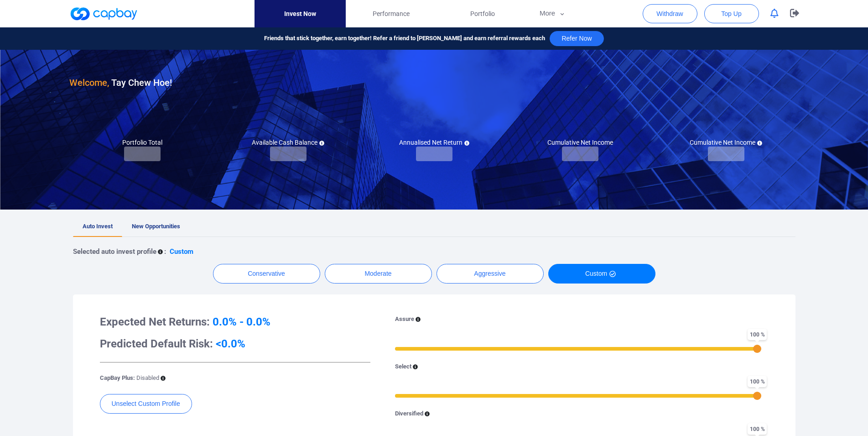  Describe the element at coordinates (601, 273) in the screenshot. I see `button: Custom` at that location.